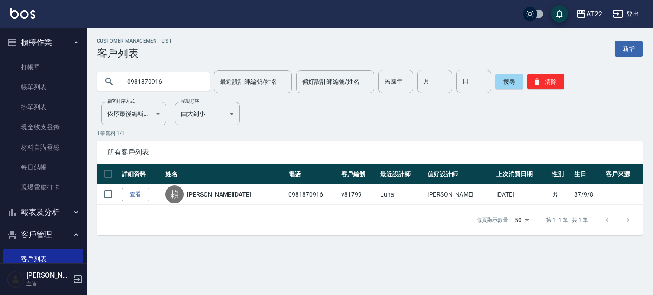  What do you see at coordinates (49, 283) in the screenshot?
I see `p: 主管` at bounding box center [49, 283].